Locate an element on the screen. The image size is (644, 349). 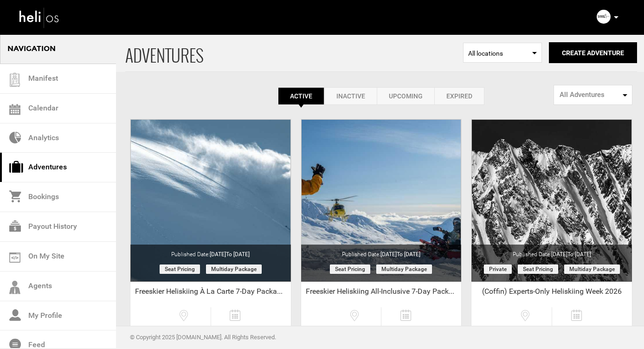
a: Expired is located at coordinates (459, 96).